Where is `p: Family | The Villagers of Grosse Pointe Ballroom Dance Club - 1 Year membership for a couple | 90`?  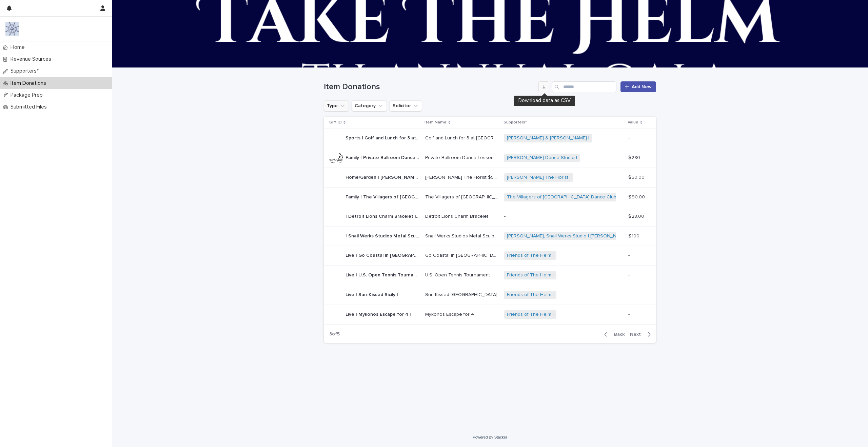
p: Family | The Villagers of Grosse Pointe Ballroom Dance Club - 1 Year membership for a couple | 90 is located at coordinates (383, 196).